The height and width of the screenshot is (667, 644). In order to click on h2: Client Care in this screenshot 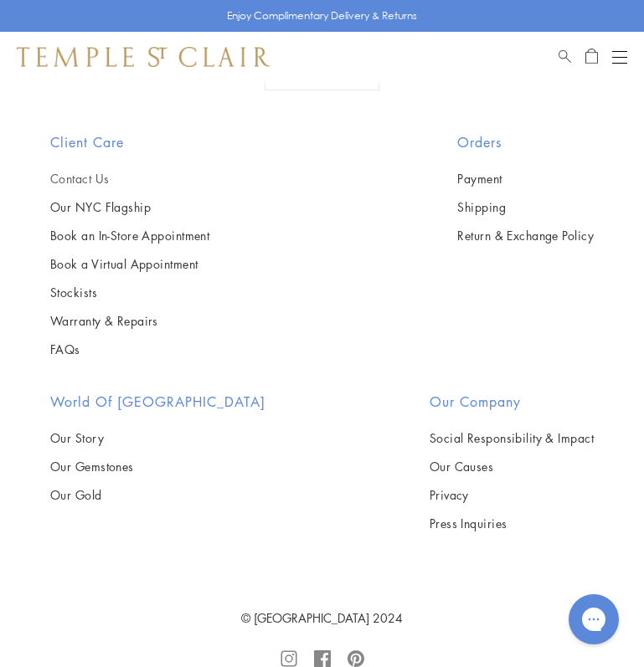, I will do `click(129, 142)`.